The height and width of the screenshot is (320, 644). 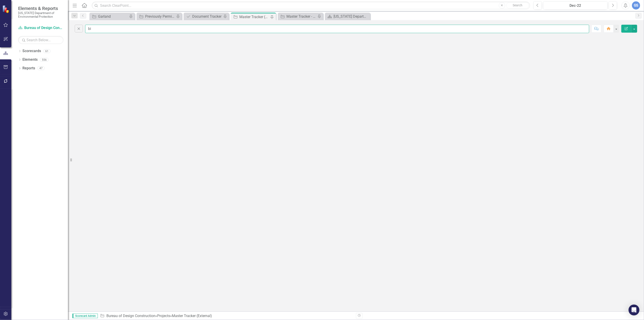 What do you see at coordinates (518, 5) in the screenshot?
I see `span: Search` at bounding box center [518, 5].